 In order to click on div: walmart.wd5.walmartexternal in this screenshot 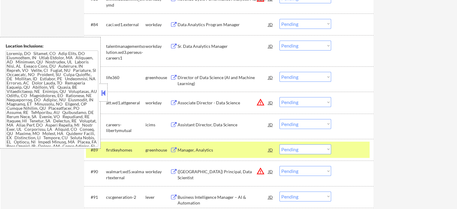, I will do `click(126, 174)`.